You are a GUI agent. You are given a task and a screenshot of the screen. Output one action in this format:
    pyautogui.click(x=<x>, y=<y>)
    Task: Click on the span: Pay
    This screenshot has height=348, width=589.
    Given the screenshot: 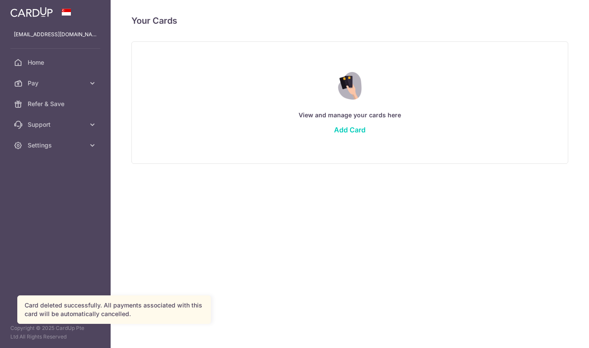 What is the action you would take?
    pyautogui.click(x=56, y=83)
    